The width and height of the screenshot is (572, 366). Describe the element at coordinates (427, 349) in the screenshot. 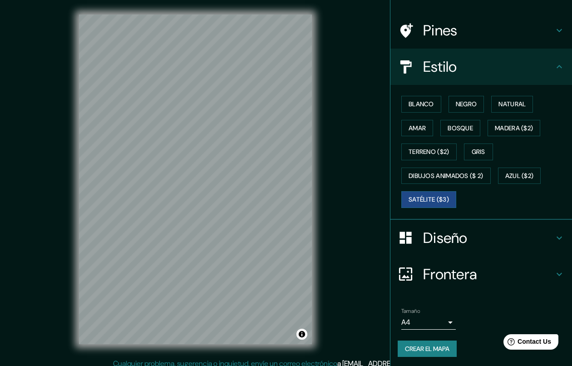

I see `font: Crear el mapa` at that location.